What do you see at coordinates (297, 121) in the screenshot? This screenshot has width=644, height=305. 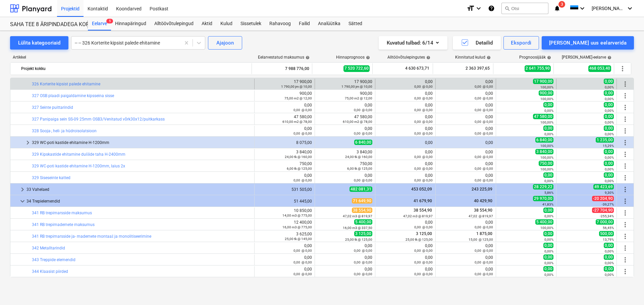 I see `small: 610,00 m2 @ 78,00` at bounding box center [297, 121].